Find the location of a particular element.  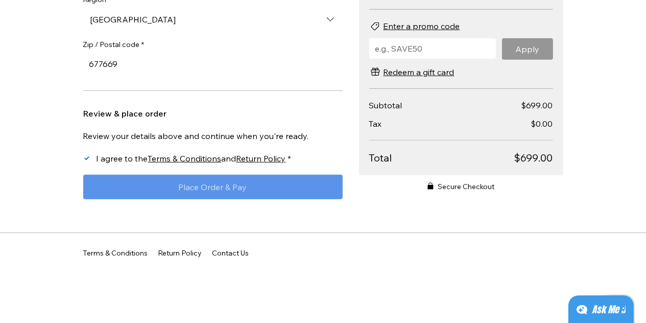

span: I agree to the and is located at coordinates (191, 158).